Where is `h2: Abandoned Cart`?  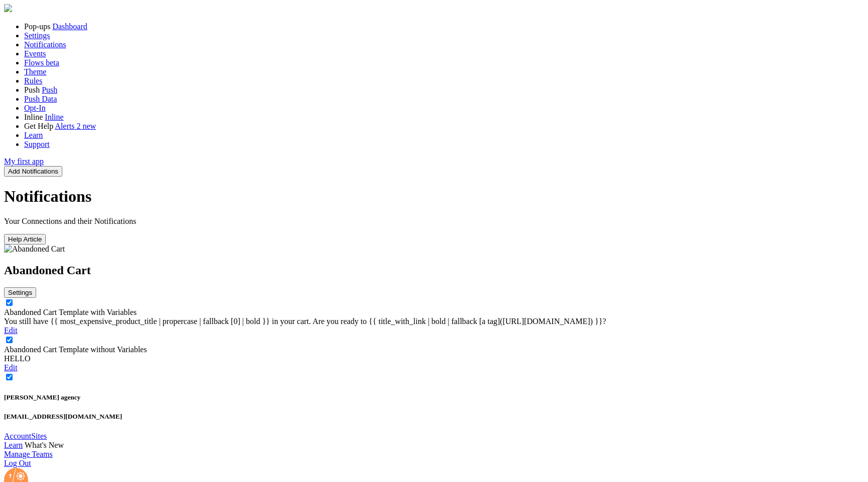 h2: Abandoned Cart is located at coordinates (434, 270).